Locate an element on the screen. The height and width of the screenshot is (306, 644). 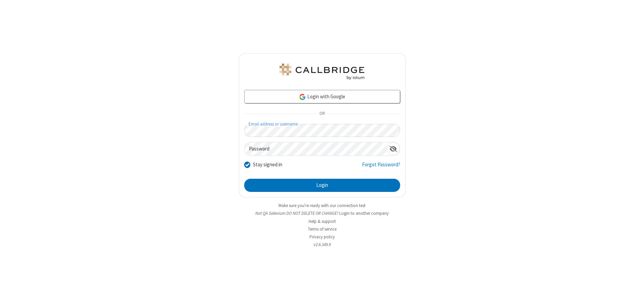
div: Show password is located at coordinates (393, 148).